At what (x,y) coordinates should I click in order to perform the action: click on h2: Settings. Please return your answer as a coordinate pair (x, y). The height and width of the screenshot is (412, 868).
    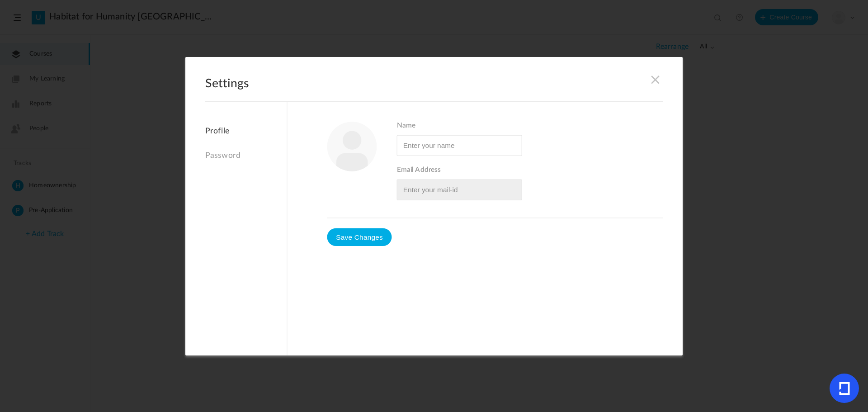
    Looking at the image, I should click on (434, 89).